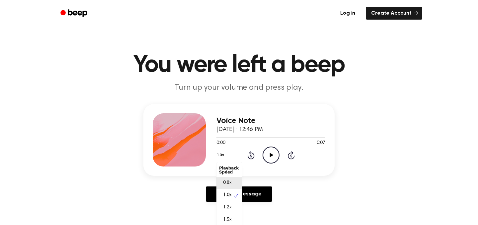  What do you see at coordinates (227, 183) in the screenshot?
I see `span: 0.8x` at bounding box center [227, 183].